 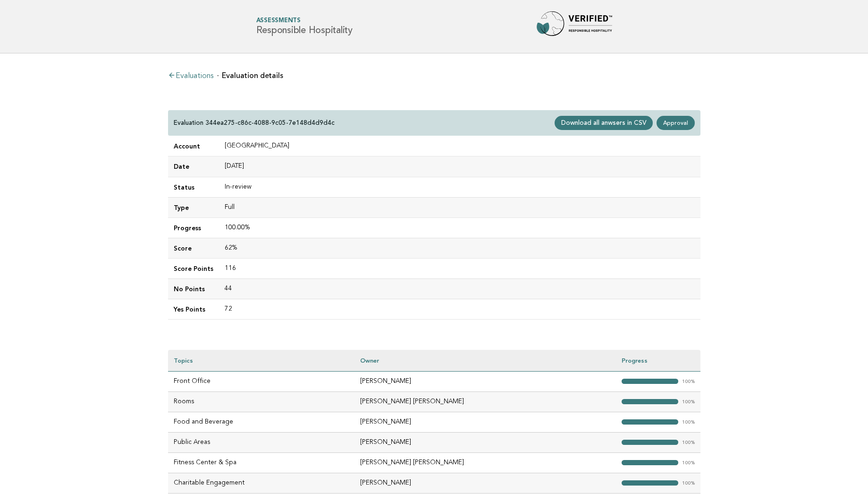 I want to click on th: Progress, so click(x=657, y=360).